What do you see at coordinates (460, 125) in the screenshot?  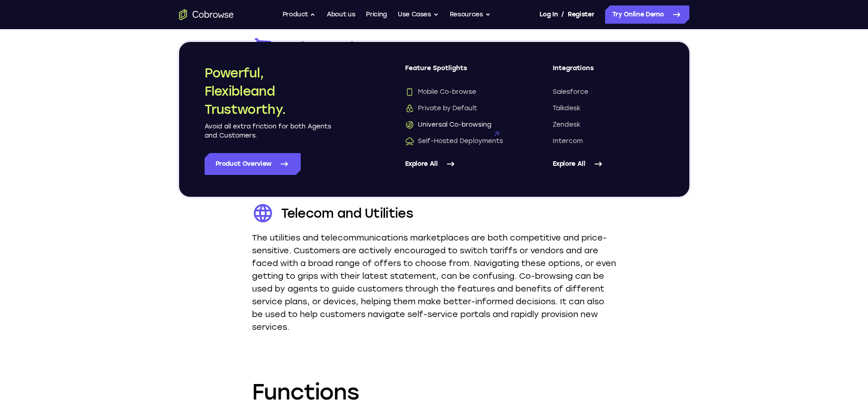 I see `a: Universal Co-browsingUniversal Co-browsing` at bounding box center [460, 125].